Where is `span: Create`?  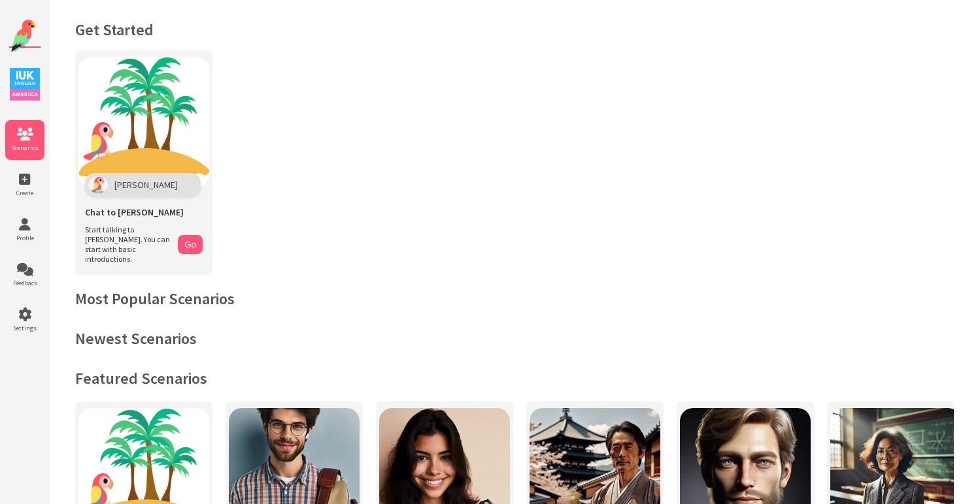
span: Create is located at coordinates (25, 192).